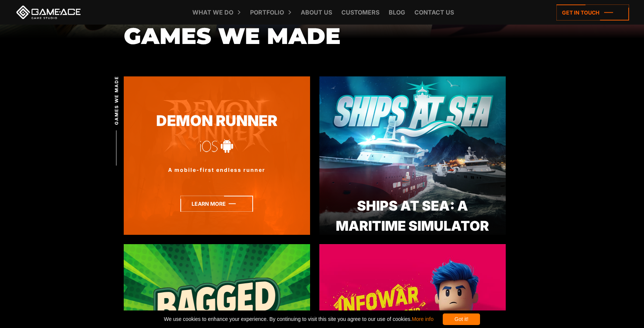 The image size is (644, 328). Describe the element at coordinates (299, 318) in the screenshot. I see `span: We use cookies to enhance your experience. By continuing to visit this site you agree to our use ...` at that location.